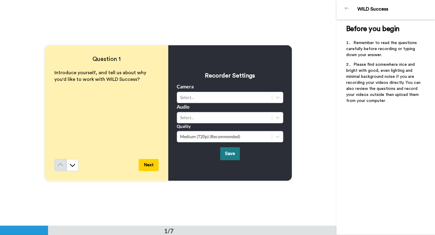 The height and width of the screenshot is (235, 435). What do you see at coordinates (169, 231) in the screenshot?
I see `div: 1/7` at bounding box center [169, 231].